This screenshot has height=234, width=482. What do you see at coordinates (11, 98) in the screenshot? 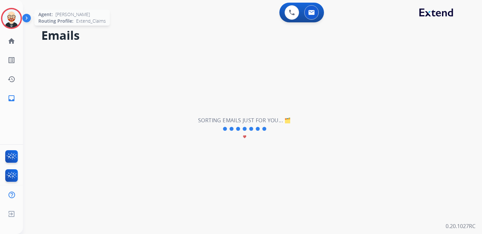
I see `mat-icon: inbox` at bounding box center [11, 98].